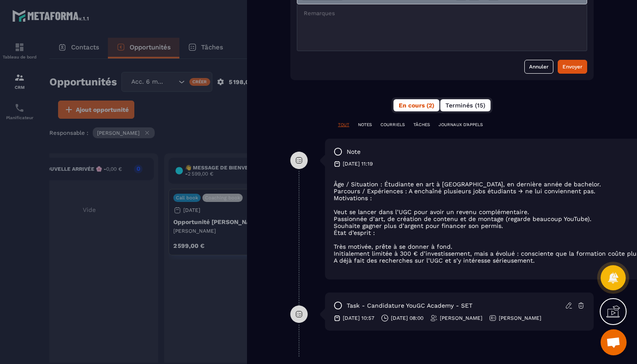 The height and width of the screenshot is (364, 637). I want to click on div: Envoyer, so click(572, 67).